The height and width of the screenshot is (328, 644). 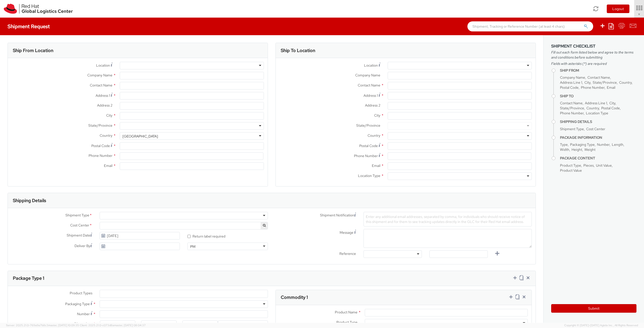 What do you see at coordinates (598, 121) in the screenshot?
I see `h4: Shipping Details` at bounding box center [598, 121].